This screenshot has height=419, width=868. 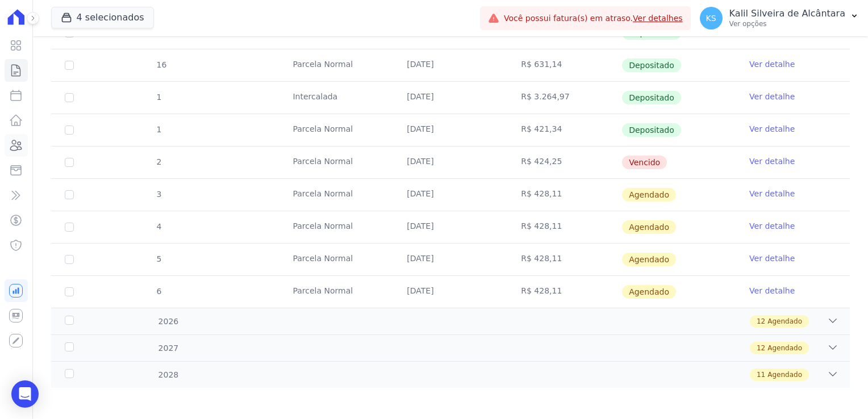 What do you see at coordinates (564, 130) in the screenshot?
I see `td: R$ 421,34` at bounding box center [564, 130].